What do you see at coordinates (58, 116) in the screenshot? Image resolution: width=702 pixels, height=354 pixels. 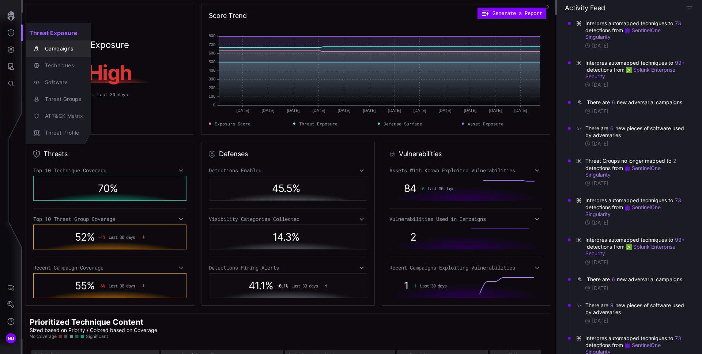 I see `button: ATT&CK Matrix` at bounding box center [58, 116].